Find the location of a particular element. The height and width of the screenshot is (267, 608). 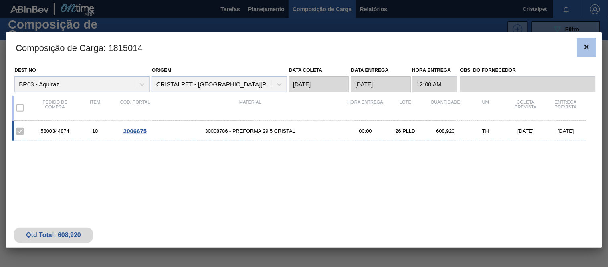

div: Item is located at coordinates (95, 108).